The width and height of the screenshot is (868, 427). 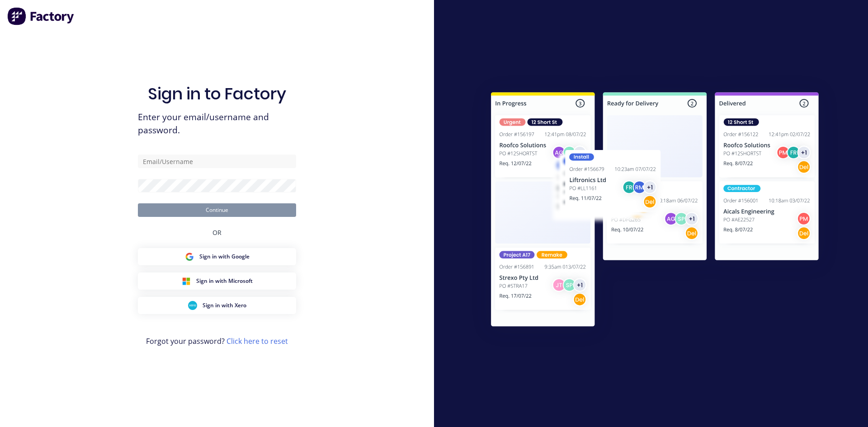 I want to click on img: Sign in, so click(x=654, y=211).